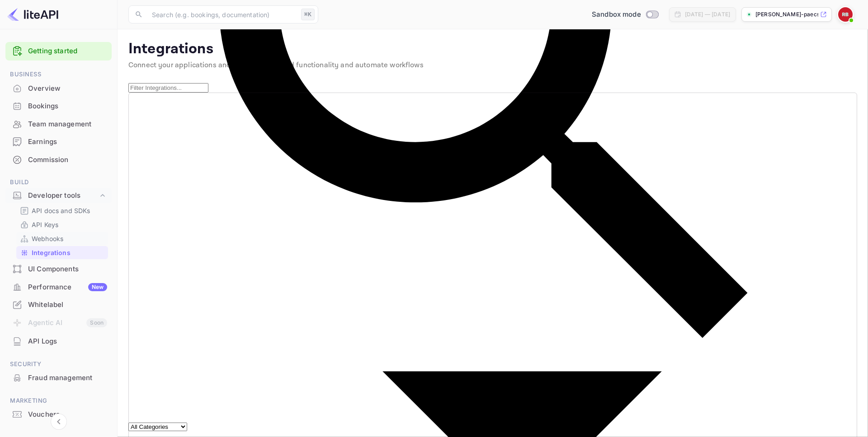  I want to click on input: Search (e.g. bookings, documentation), so click(222, 14).